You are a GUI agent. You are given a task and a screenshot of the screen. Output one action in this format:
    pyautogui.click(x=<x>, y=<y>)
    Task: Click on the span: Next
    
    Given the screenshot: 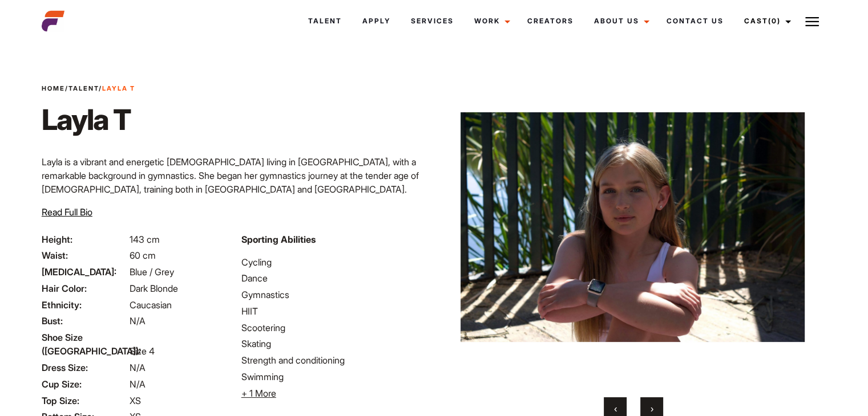 What is the action you would take?
    pyautogui.click(x=652, y=409)
    